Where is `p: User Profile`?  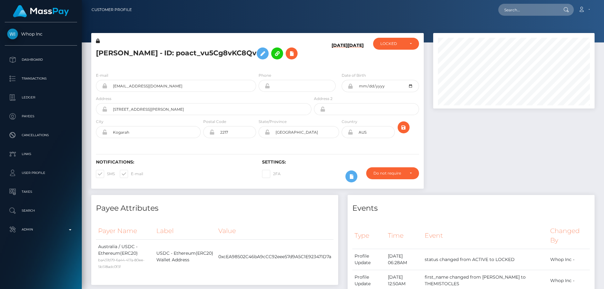
p: User Profile is located at coordinates (41, 173).